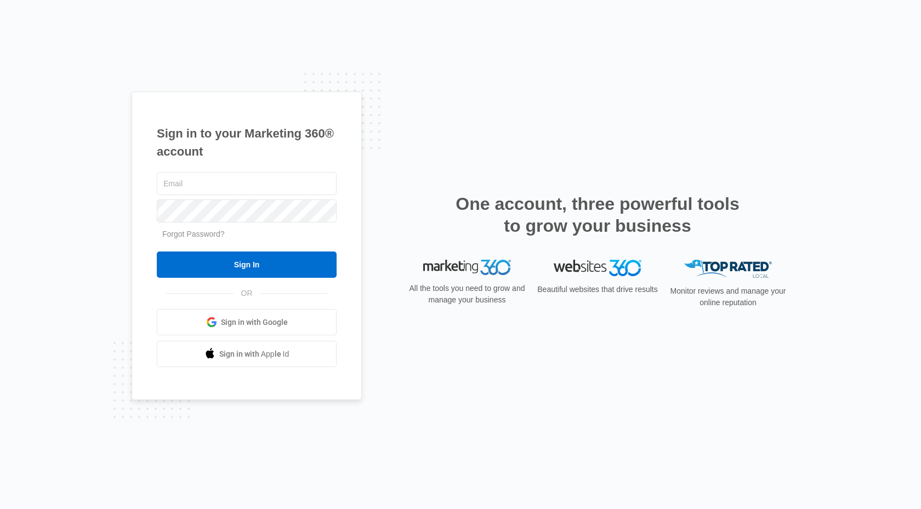  I want to click on a: Sign in with Apple Id, so click(247, 354).